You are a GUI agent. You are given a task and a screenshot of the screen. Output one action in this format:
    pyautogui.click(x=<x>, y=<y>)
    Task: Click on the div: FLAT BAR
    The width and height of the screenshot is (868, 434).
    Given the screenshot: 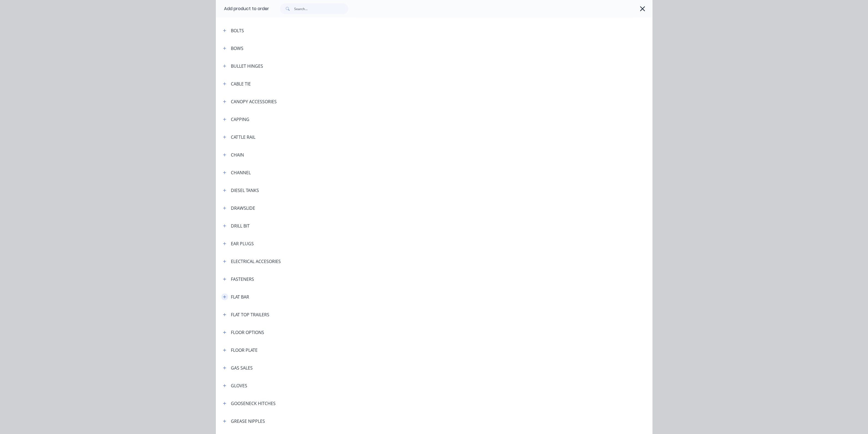 What is the action you would take?
    pyautogui.click(x=240, y=297)
    